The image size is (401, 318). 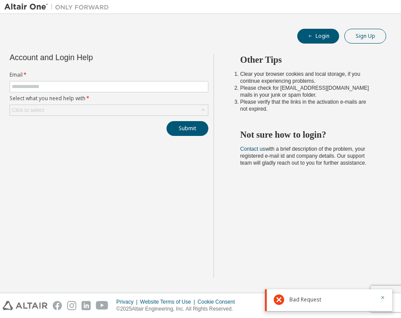 What do you see at coordinates (169, 302) in the screenshot?
I see `div: Website Terms of Use` at bounding box center [169, 302].